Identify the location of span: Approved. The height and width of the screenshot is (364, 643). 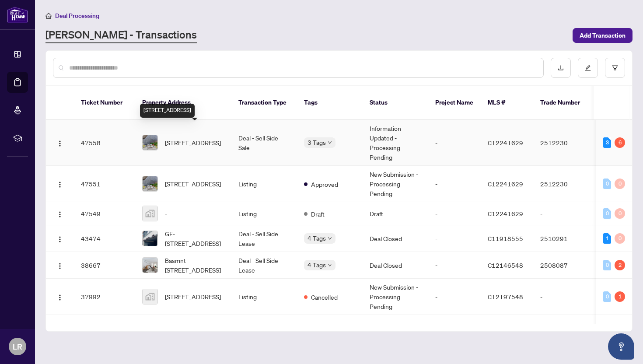
(324, 184).